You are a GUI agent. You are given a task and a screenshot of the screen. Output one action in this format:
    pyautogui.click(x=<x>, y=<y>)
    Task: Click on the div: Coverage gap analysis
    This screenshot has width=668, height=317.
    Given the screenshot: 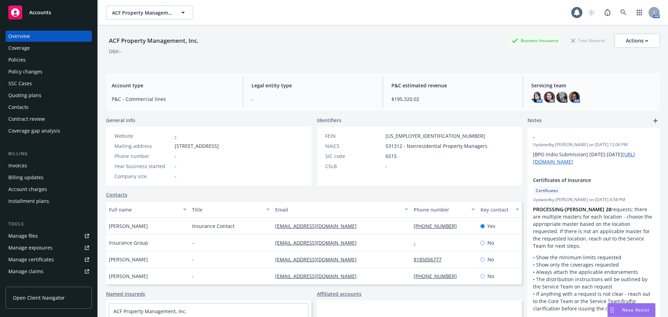 What is the action you would take?
    pyautogui.click(x=34, y=131)
    